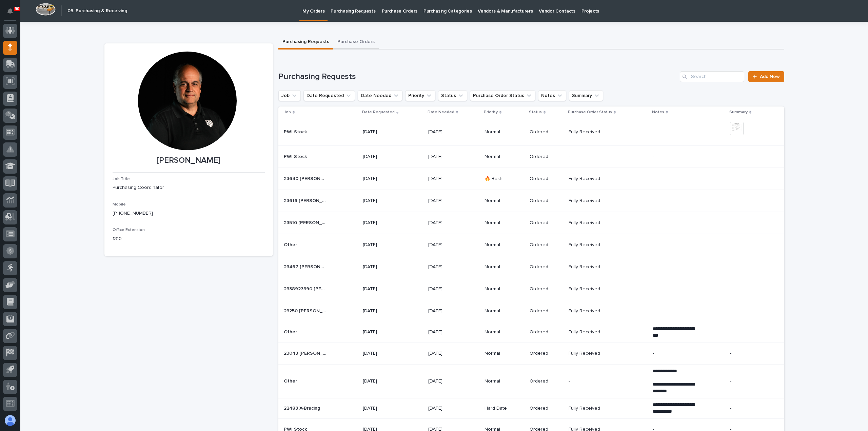 The height and width of the screenshot is (431, 868). Describe the element at coordinates (305, 289) in the screenshot. I see `p: 2338923390 DH Pratt` at that location.